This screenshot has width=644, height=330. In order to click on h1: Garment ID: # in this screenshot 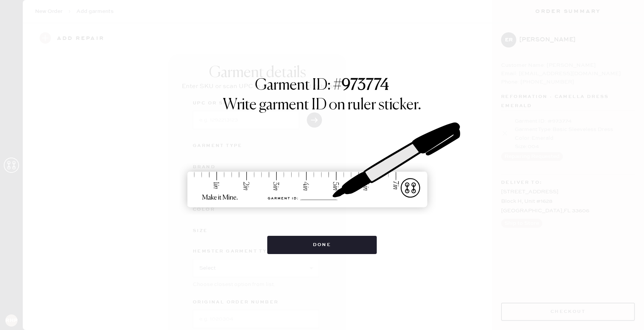, I will do `click(322, 86)`.